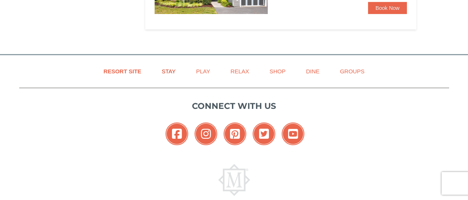 The height and width of the screenshot is (200, 468). Describe the element at coordinates (352, 71) in the screenshot. I see `a: Groups` at that location.